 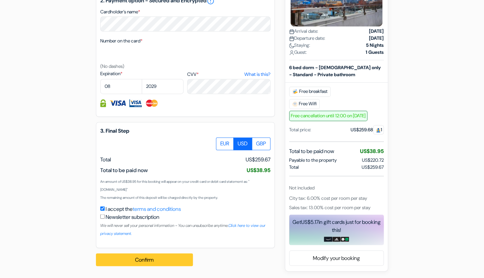 What do you see at coordinates (112, 66) in the screenshot?
I see `small: (No dashes)` at bounding box center [112, 66].